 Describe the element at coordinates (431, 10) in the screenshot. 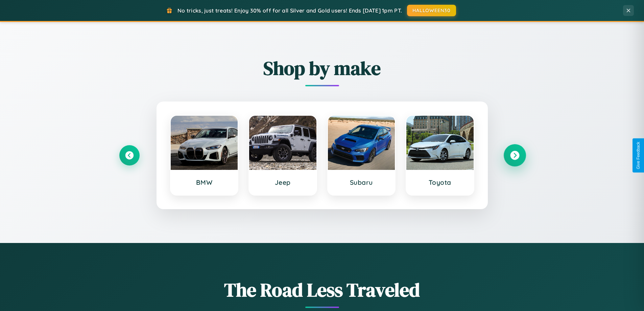

I see `button: HALLOWEEN30` at that location.